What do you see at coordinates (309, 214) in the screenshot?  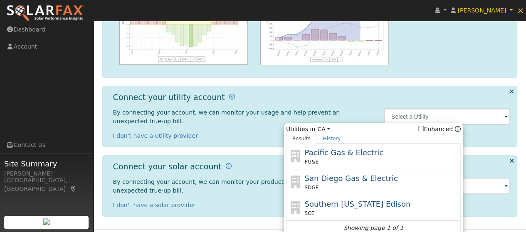 I see `span: SCE` at bounding box center [309, 214].